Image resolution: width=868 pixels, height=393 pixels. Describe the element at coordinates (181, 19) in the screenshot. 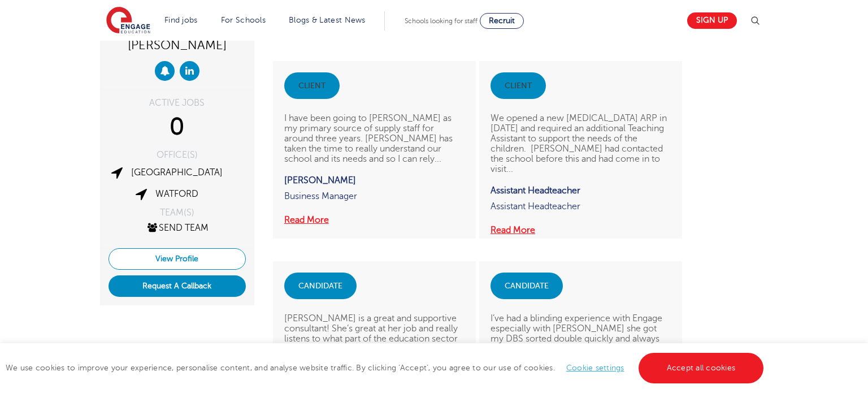

I see `a: Find jobs` at that location.